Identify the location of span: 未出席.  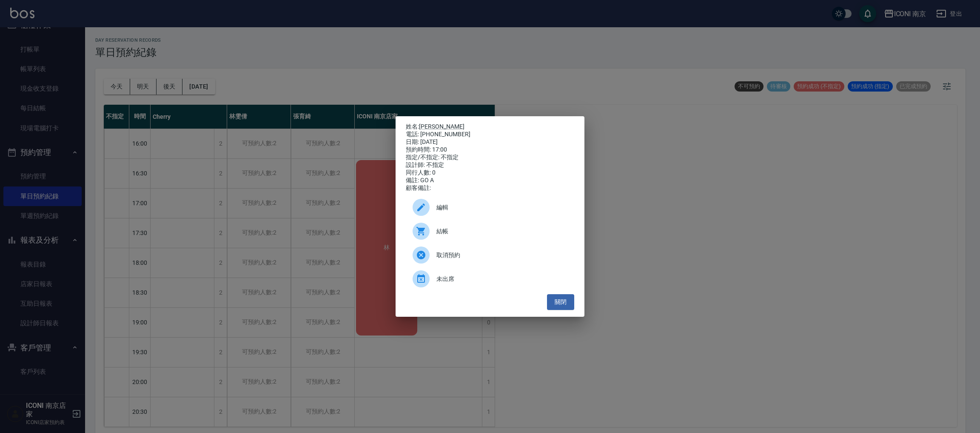
(502, 279).